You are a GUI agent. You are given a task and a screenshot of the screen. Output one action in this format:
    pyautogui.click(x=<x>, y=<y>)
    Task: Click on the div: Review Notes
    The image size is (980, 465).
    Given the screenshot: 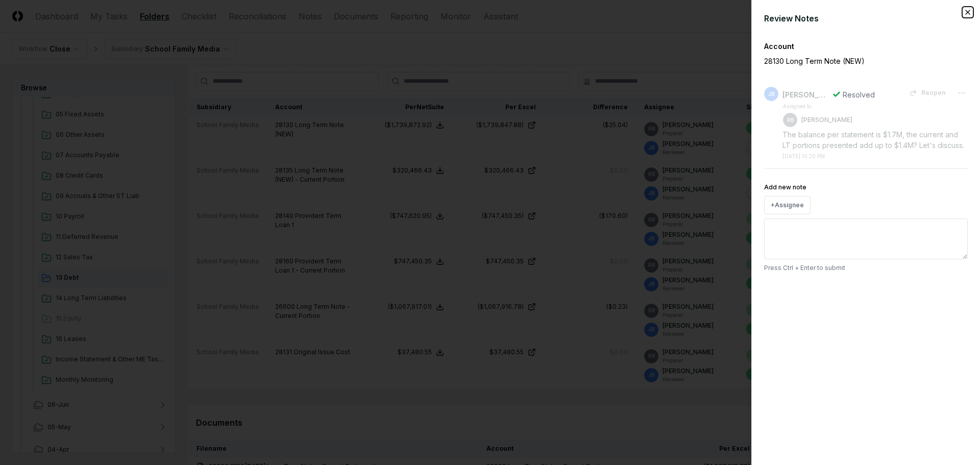 What is the action you would take?
    pyautogui.click(x=866, y=19)
    